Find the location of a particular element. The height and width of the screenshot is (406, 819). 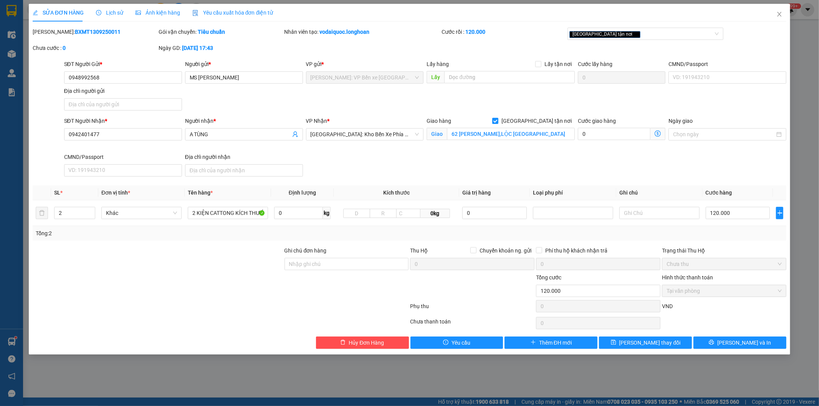

span: Tổng cước is located at coordinates (549, 278).